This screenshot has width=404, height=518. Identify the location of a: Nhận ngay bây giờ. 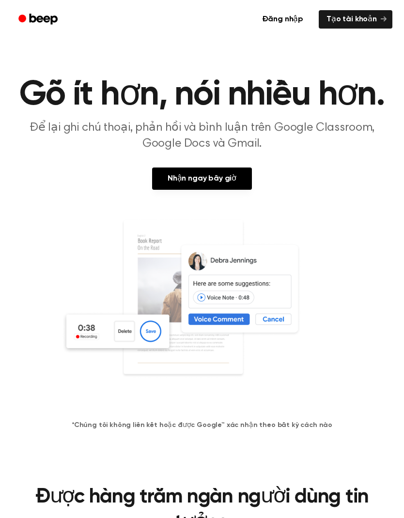
(202, 179).